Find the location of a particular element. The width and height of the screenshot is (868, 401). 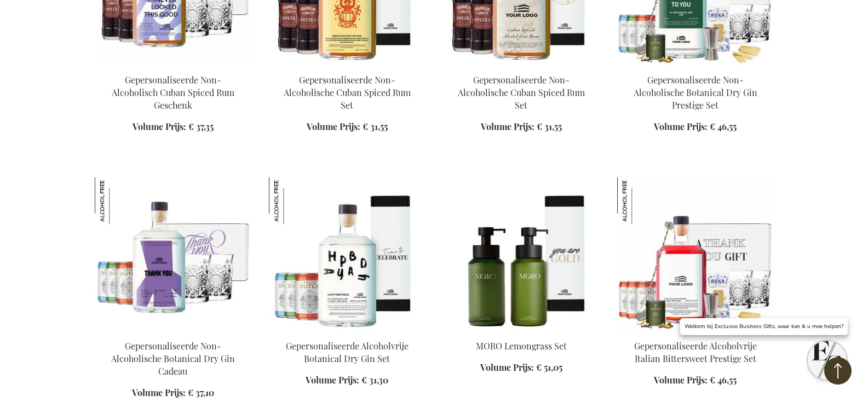

a: Personalised Non-Alcoholic Cuban Spiced Rum Gift is located at coordinates (173, 65).